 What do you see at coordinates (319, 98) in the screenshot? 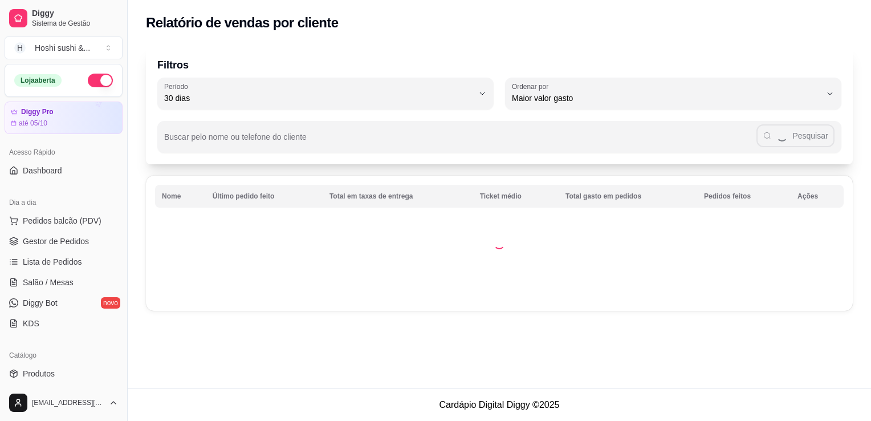
I see `span: 30 dias` at bounding box center [319, 98].